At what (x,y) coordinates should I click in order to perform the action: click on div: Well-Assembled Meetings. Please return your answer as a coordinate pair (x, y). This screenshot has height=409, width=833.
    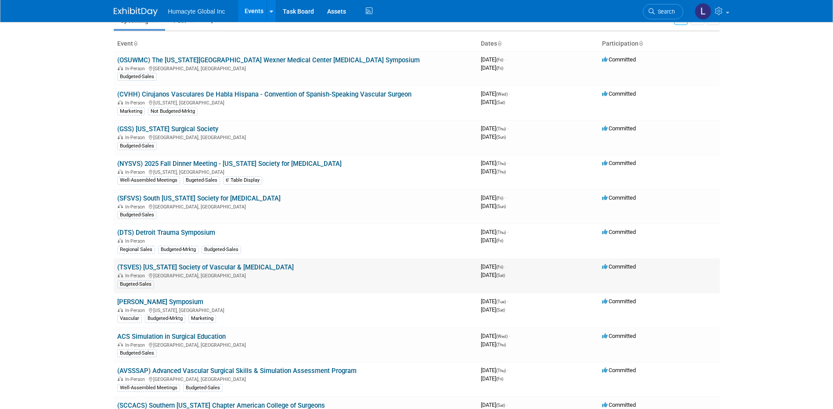
    Looking at the image, I should click on (149, 388).